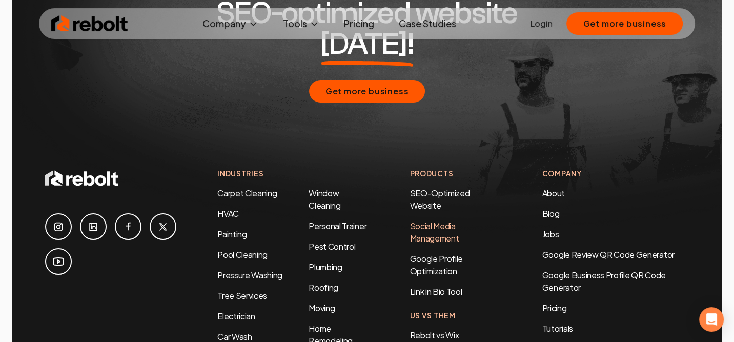 The width and height of the screenshot is (734, 342). I want to click on a: Jobs, so click(551, 234).